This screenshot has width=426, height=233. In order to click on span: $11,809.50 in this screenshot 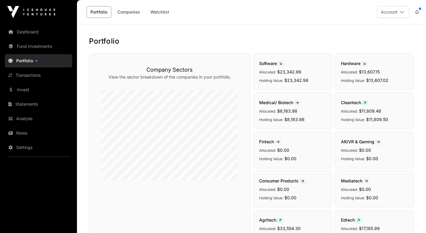, I will do `click(377, 119)`.